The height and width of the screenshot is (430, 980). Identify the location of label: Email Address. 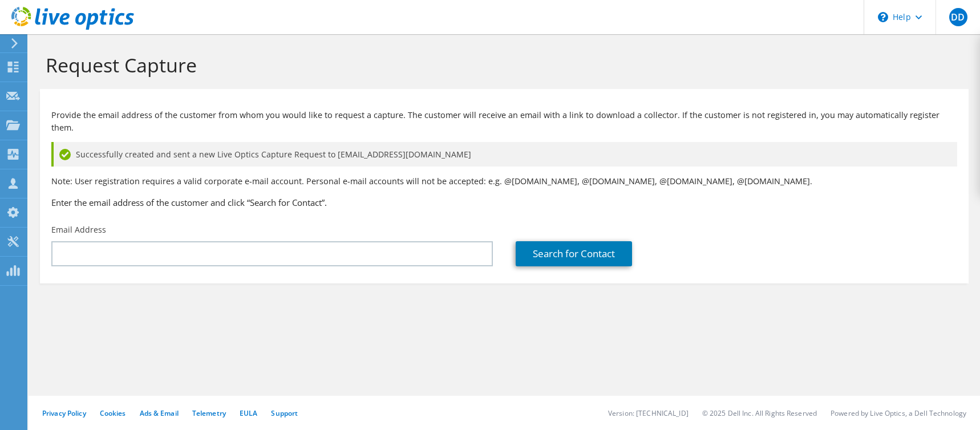
(79, 230).